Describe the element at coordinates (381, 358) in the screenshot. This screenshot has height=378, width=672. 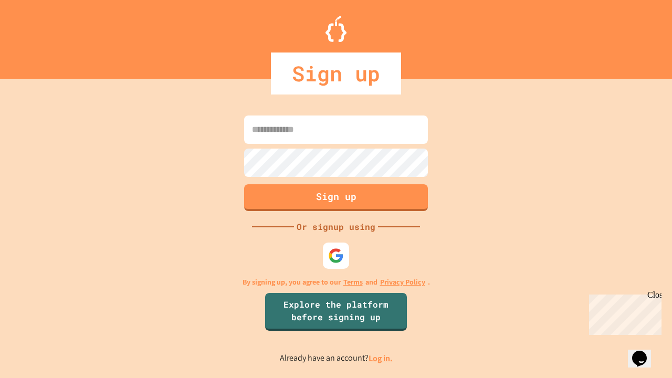
I see `a: Log in.` at that location.